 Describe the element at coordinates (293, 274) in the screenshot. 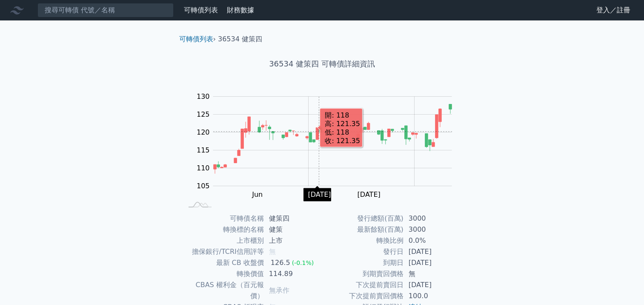

I see `td: 114.89` at that location.